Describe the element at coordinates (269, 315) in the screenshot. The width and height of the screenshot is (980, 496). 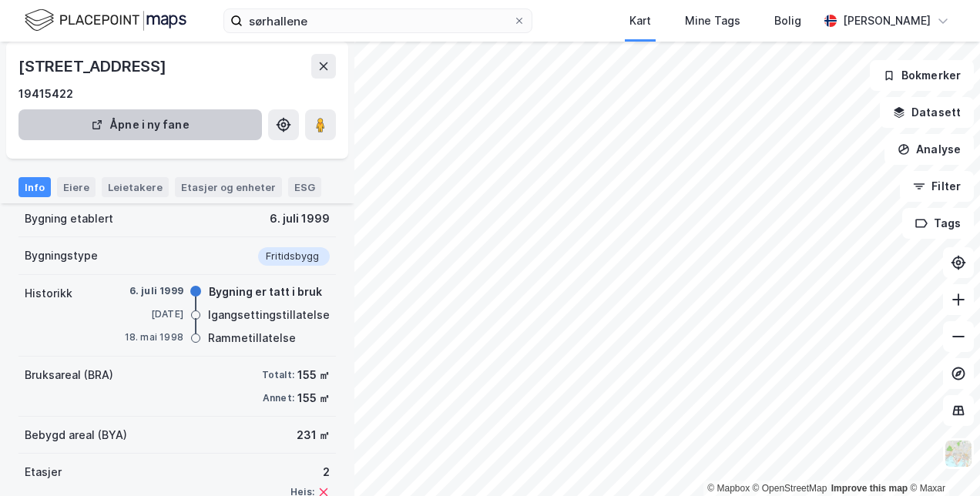
I see `div: Igangsettingstillatelse` at that location.